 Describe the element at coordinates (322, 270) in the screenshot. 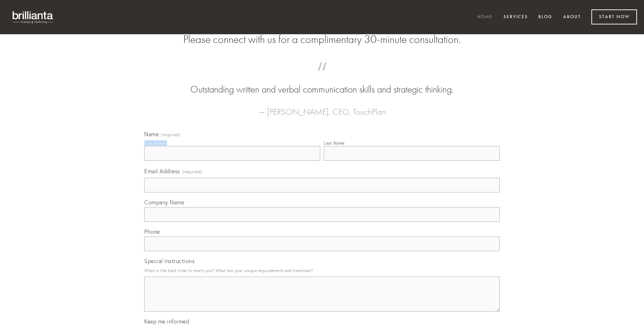

I see `p: What is the best time to reach you? What are your unique requirements and timelines?` at that location.